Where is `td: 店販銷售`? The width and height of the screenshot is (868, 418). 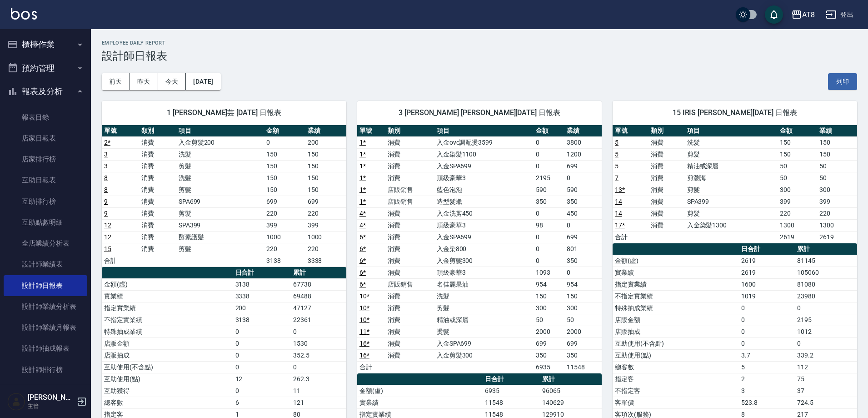
td: 店販銷售 is located at coordinates (410, 202).